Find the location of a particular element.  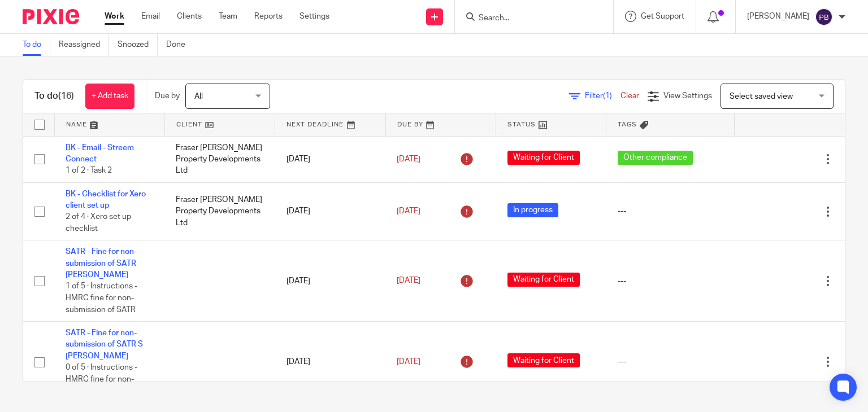

a: BK - Email - Streem Connect is located at coordinates (100, 153).